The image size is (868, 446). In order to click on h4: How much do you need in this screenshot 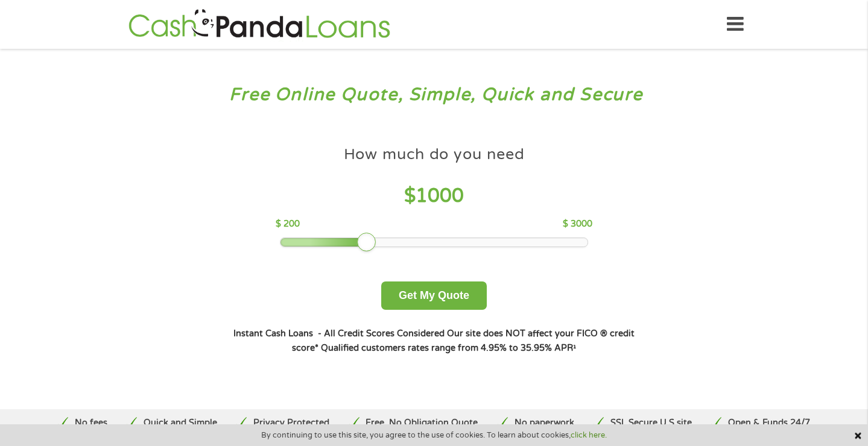, I will do `click(434, 154)`.